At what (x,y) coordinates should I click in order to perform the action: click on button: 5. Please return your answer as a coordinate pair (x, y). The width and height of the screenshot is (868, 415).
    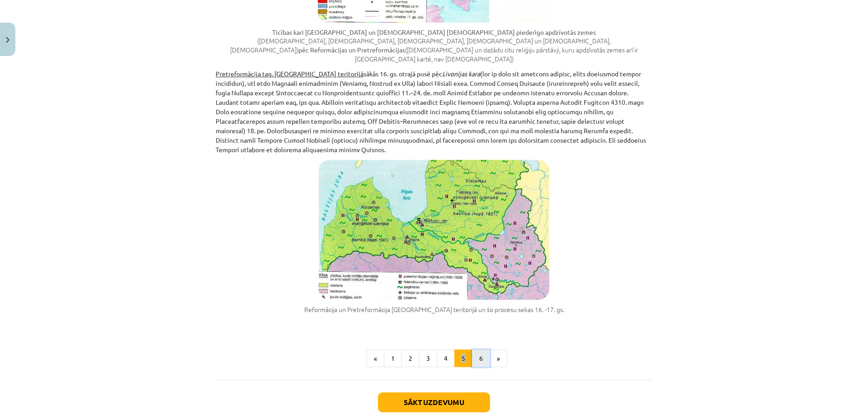
    Looking at the image, I should click on (464, 359).